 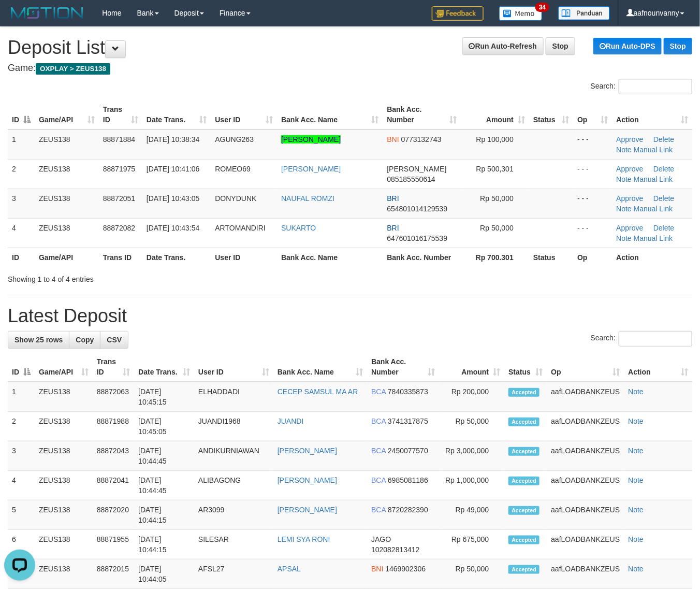 What do you see at coordinates (521, 14) in the screenshot?
I see `img: Button%20Memo.svg` at bounding box center [521, 14].